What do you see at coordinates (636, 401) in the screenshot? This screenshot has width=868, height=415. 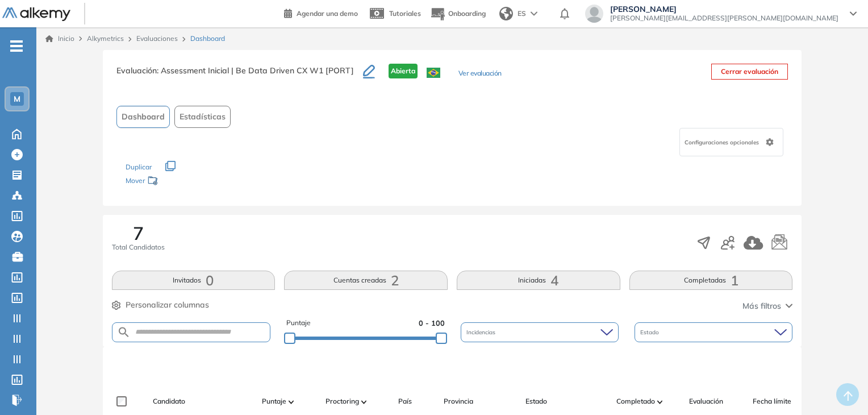 I see `span: Completado` at bounding box center [636, 401].